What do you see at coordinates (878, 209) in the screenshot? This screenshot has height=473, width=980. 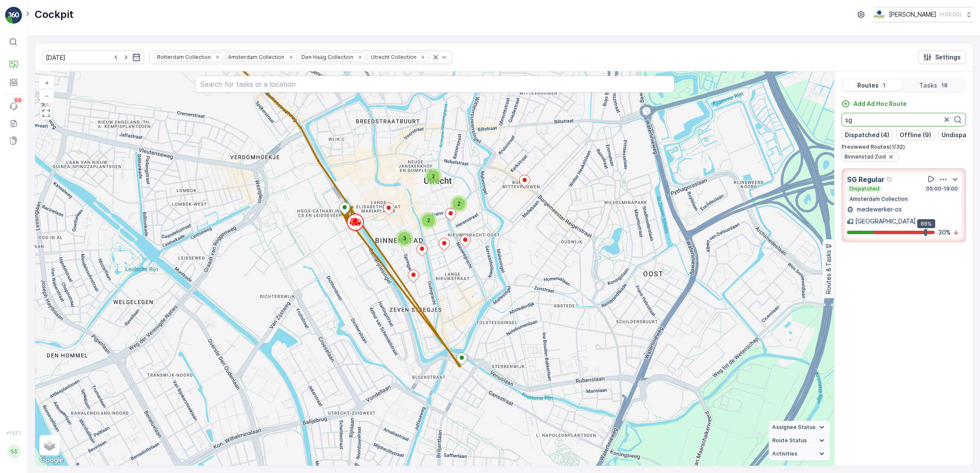 I see `p: medewerker-os` at bounding box center [878, 209].